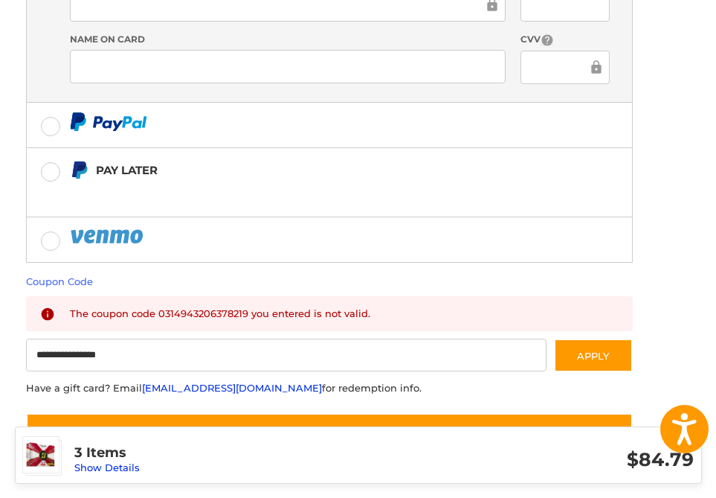 Image resolution: width=716 pixels, height=498 pixels. Describe the element at coordinates (107, 467) in the screenshot. I see `a: Show Details` at that location.